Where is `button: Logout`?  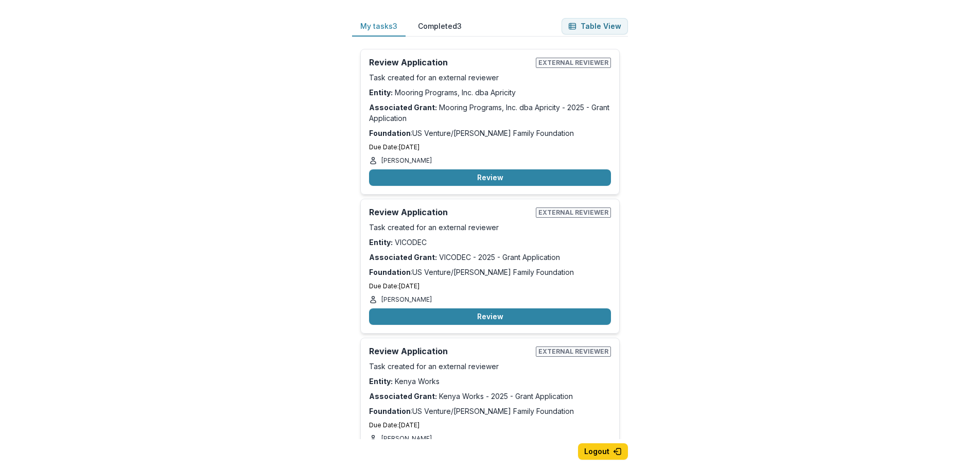 button: Logout is located at coordinates (603, 452).